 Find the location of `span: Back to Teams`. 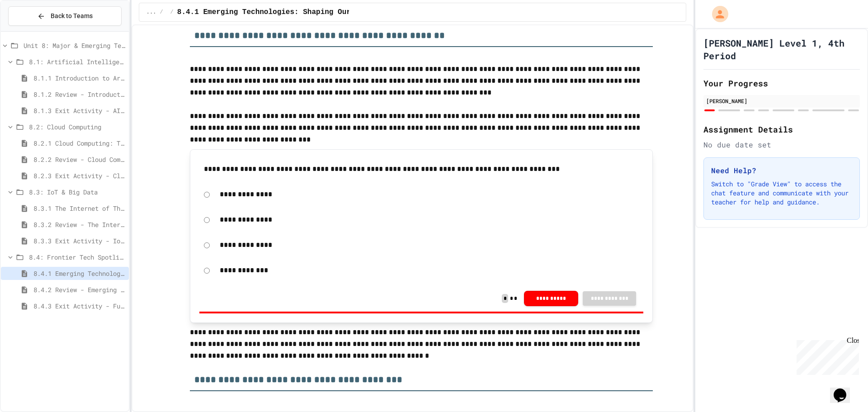

span: Back to Teams is located at coordinates (72, 16).